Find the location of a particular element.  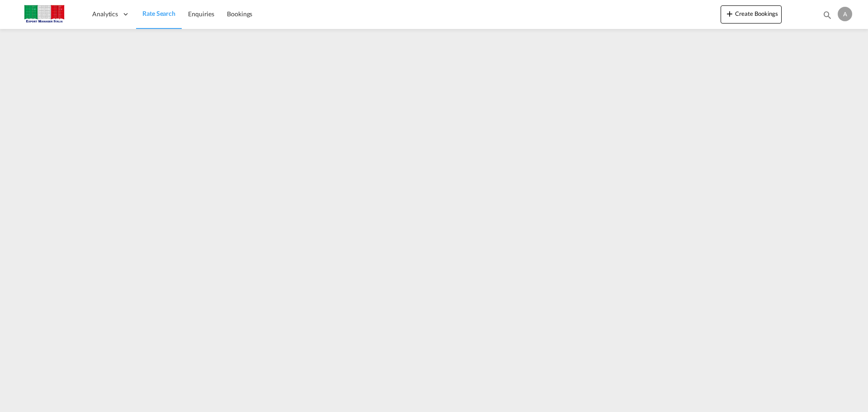

md-icon: icon-magnify is located at coordinates (827, 15).